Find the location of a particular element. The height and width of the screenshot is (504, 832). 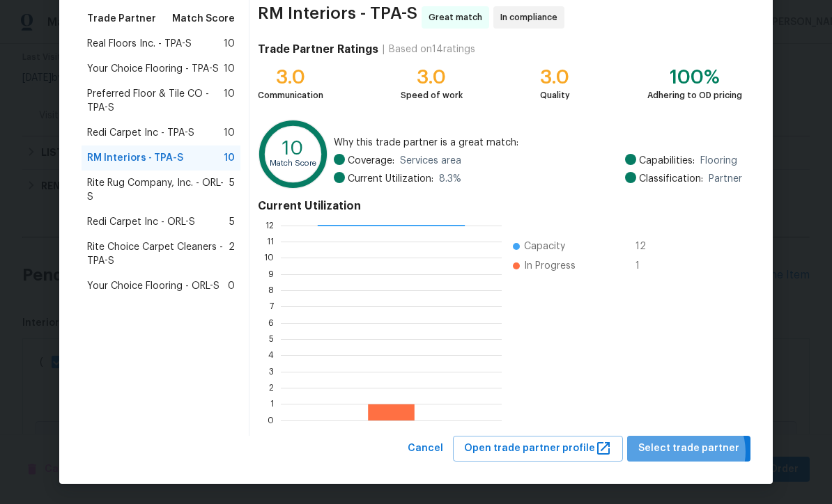

text: 4 is located at coordinates (271, 355).